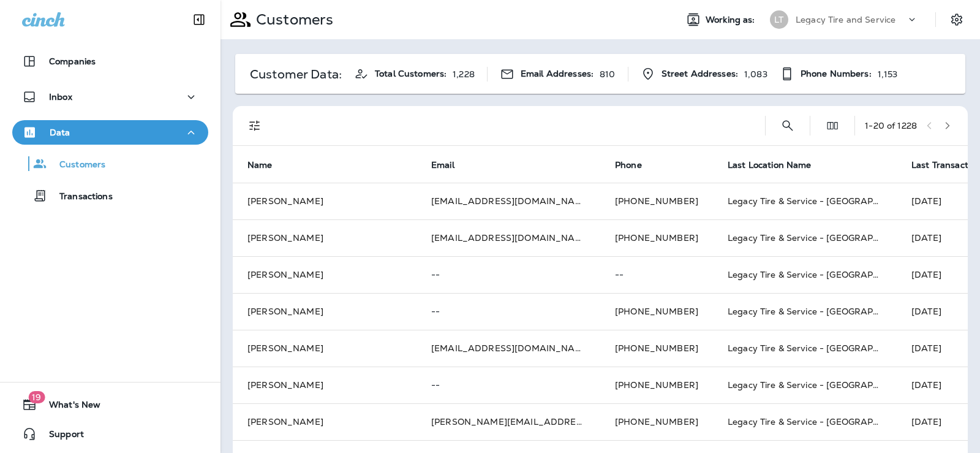 This screenshot has height=453, width=980. I want to click on div: 1 - 20 of 1228, so click(891, 126).